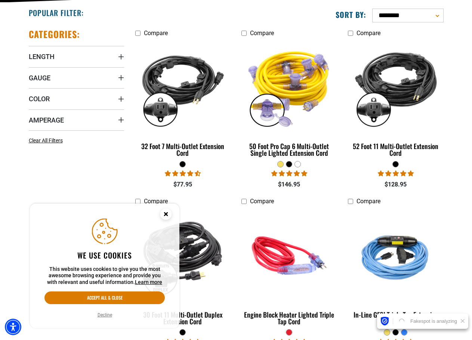 The image size is (472, 340). What do you see at coordinates (56, 13) in the screenshot?
I see `h2: Popular Filter:` at bounding box center [56, 13].